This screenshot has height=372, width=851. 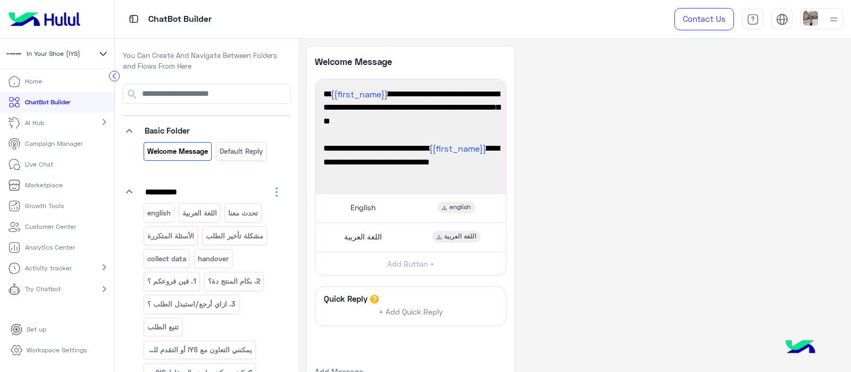 What do you see at coordinates (51, 227) in the screenshot?
I see `p: Customer Center` at bounding box center [51, 227].